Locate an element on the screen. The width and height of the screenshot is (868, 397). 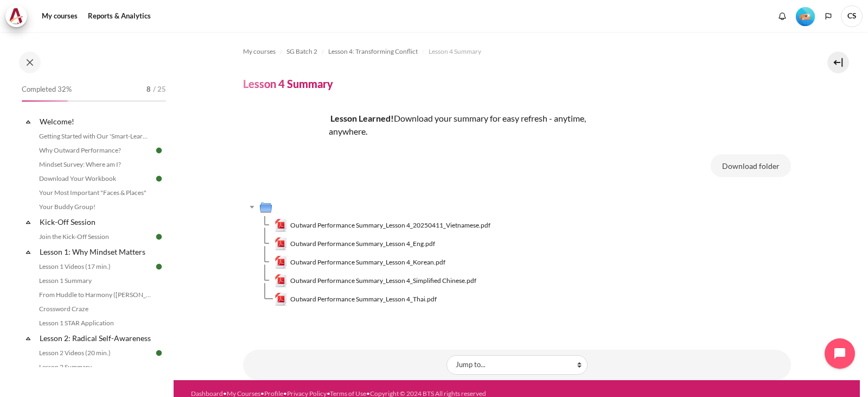
img: Architeck is located at coordinates (17, 17).